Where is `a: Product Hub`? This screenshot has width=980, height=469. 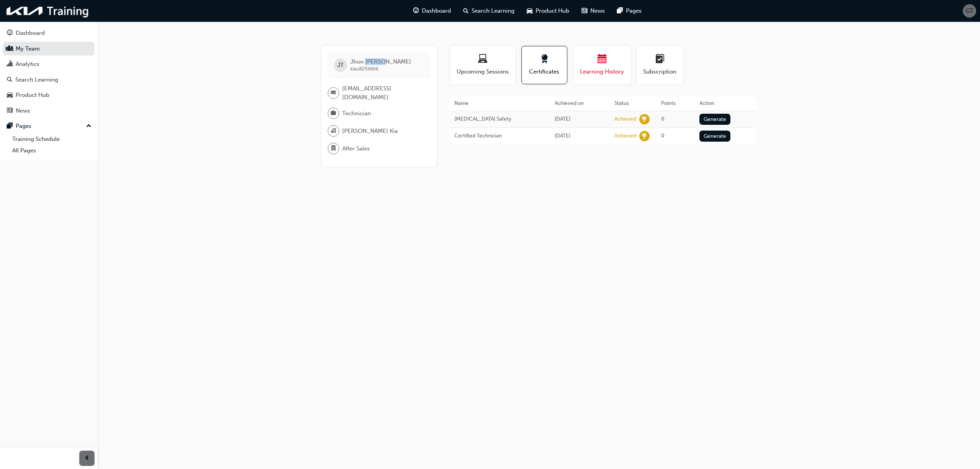 a: Product Hub is located at coordinates (49, 95).